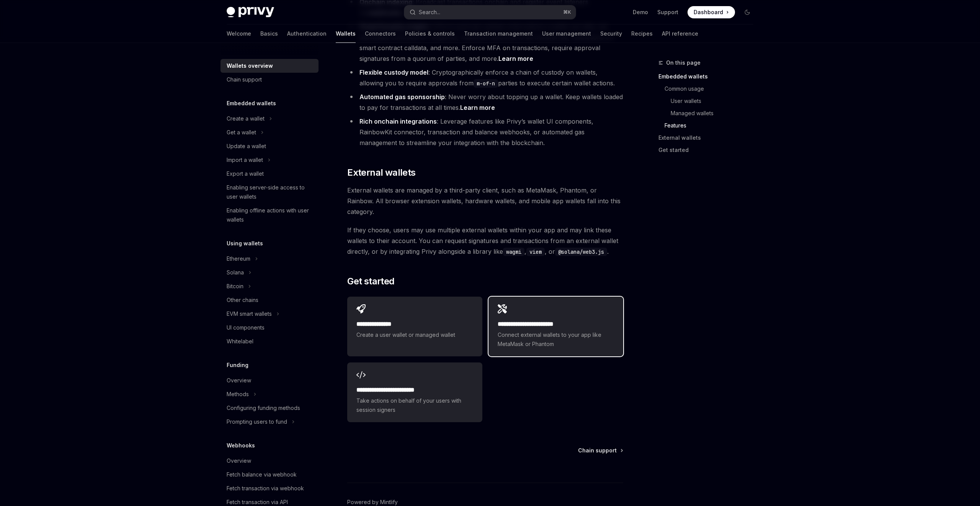 The image size is (980, 506). I want to click on div: Update a wallet, so click(246, 146).